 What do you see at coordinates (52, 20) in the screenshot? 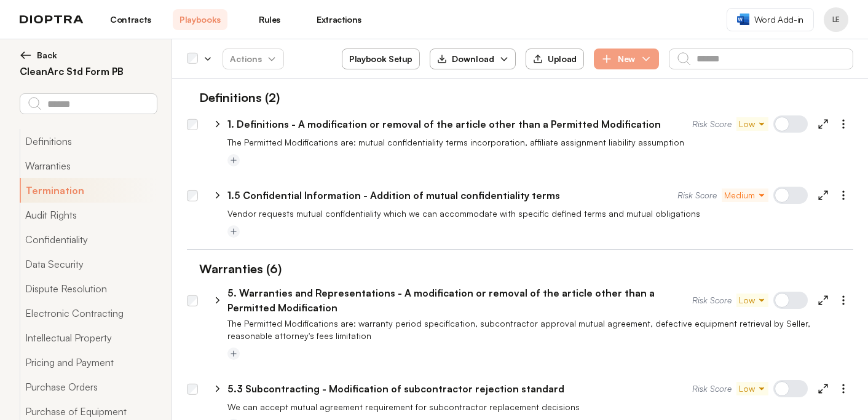
I see `img: logo` at bounding box center [52, 20].